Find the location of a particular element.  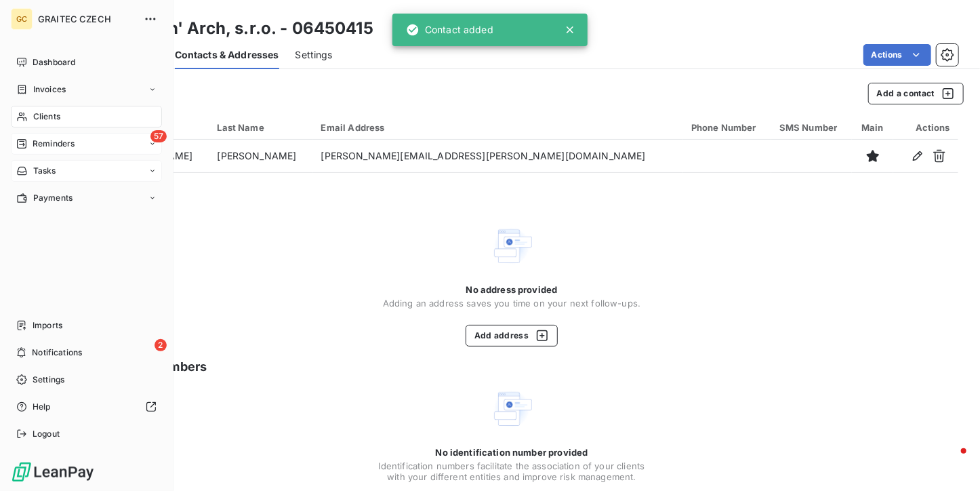

div: Contact added is located at coordinates (449, 30).